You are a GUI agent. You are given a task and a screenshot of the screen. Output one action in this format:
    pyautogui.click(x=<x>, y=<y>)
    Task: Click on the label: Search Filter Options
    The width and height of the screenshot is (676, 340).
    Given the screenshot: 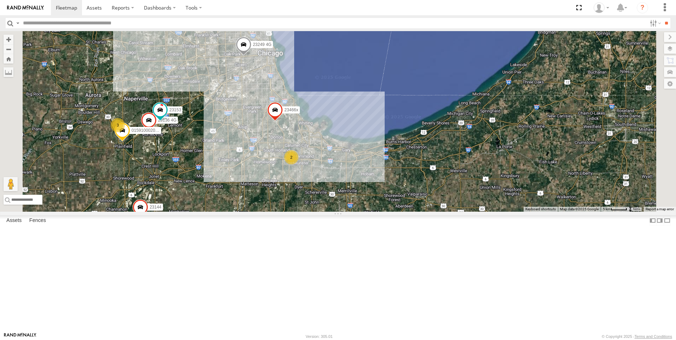 What is the action you would take?
    pyautogui.click(x=655, y=23)
    